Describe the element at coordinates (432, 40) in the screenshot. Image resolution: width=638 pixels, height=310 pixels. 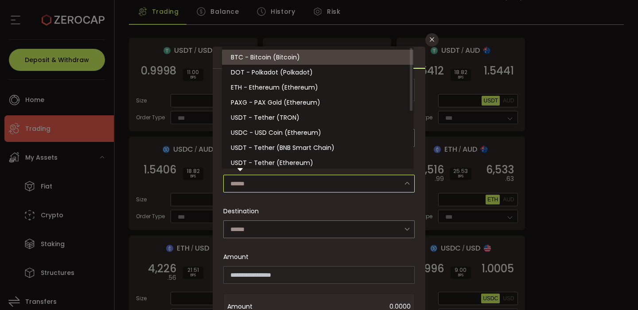
I see `button: Close` at that location.